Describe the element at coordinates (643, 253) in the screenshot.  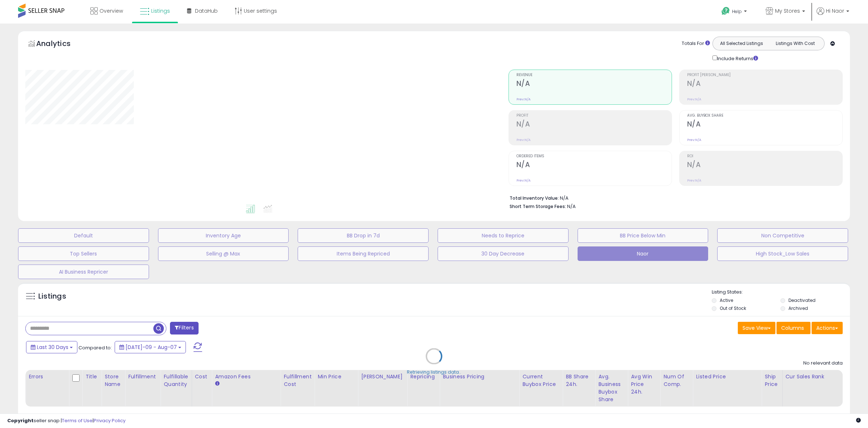
I see `button: Naor` at that location.